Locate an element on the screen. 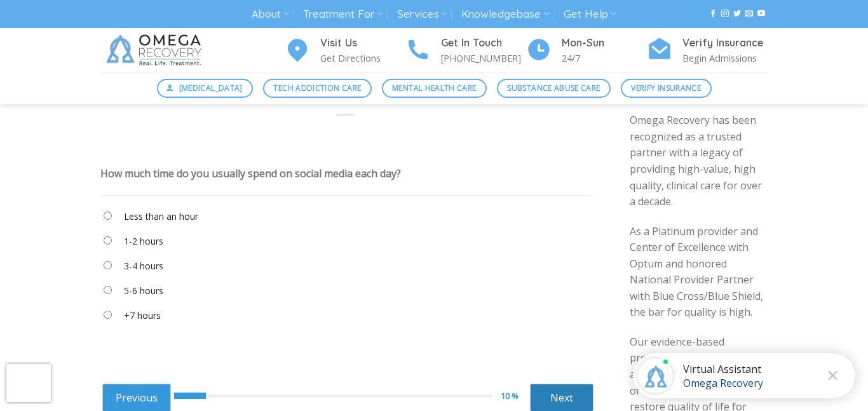 The image size is (868, 411). span: Tech Addiction Care is located at coordinates (317, 88).